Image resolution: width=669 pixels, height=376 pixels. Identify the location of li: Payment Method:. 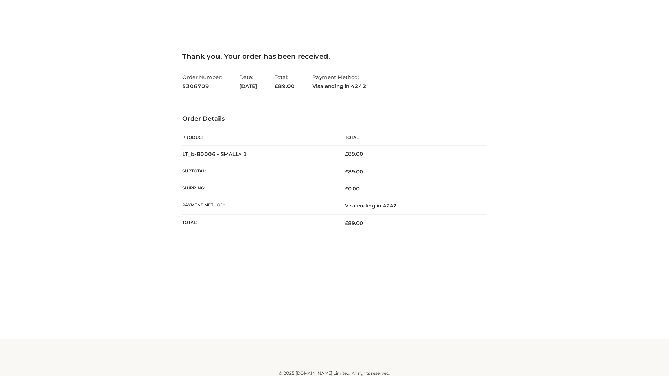
(339, 82).